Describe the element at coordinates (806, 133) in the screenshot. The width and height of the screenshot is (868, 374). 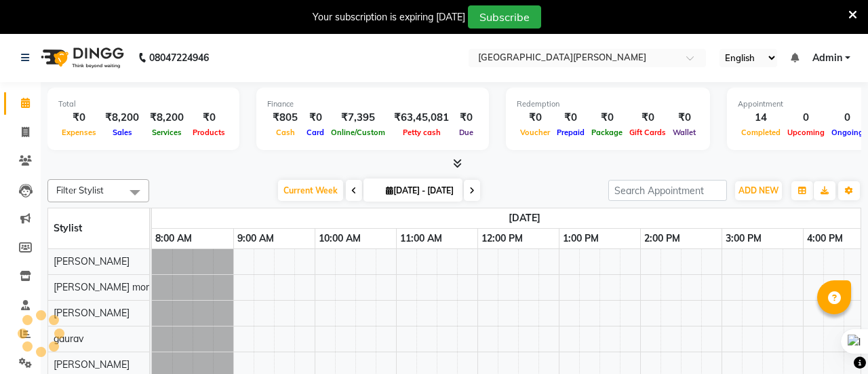
I see `span: Upcoming` at that location.